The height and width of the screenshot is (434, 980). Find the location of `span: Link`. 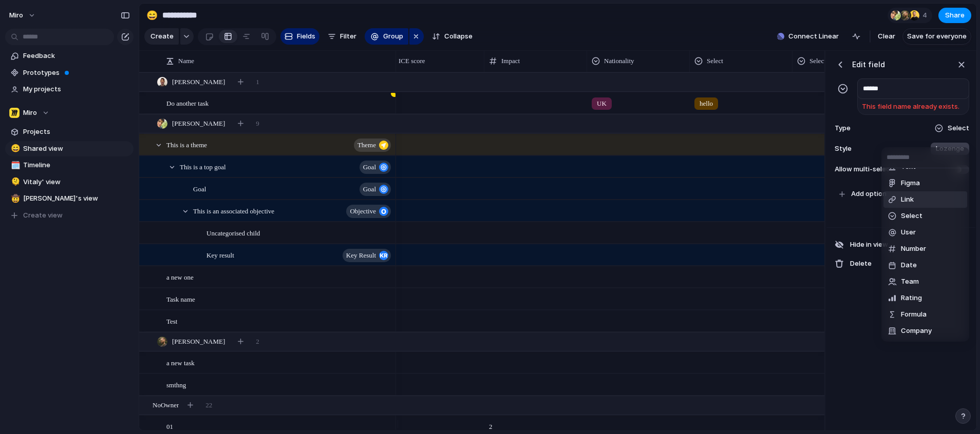

span: Link is located at coordinates (907, 199).